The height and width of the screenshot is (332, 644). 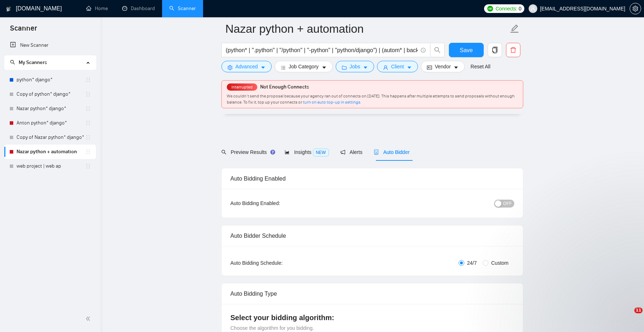 I want to click on a: python* django*, so click(x=50, y=80).